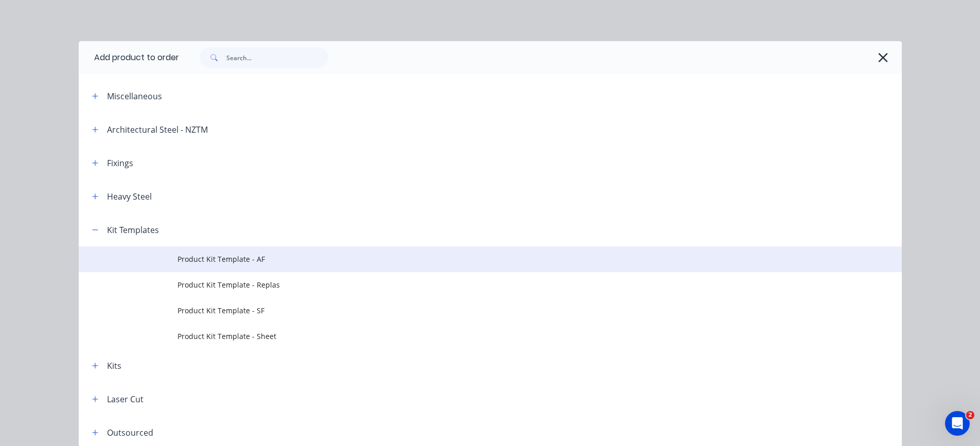 This screenshot has width=980, height=446. Describe the element at coordinates (129, 58) in the screenshot. I see `div: Add product to order` at that location.